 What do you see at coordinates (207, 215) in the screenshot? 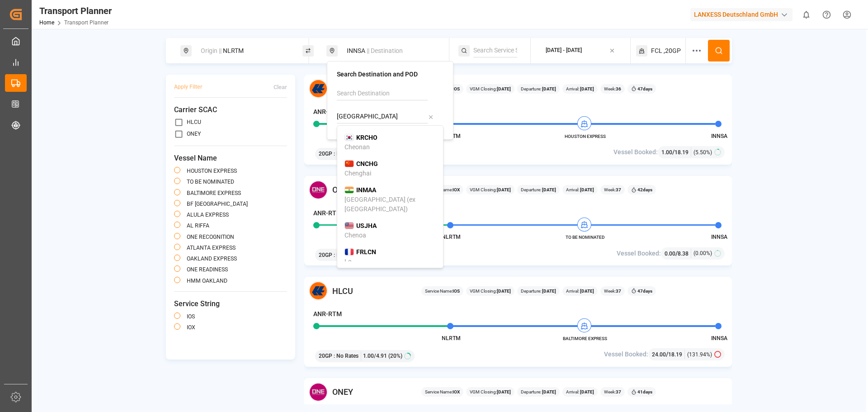
I see `label: ALULA EXPRESS` at bounding box center [207, 215].